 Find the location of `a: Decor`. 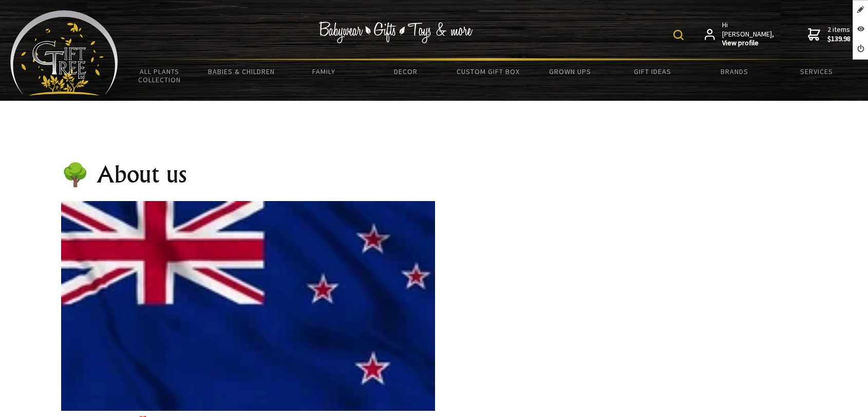

a: Decor is located at coordinates (405, 72).